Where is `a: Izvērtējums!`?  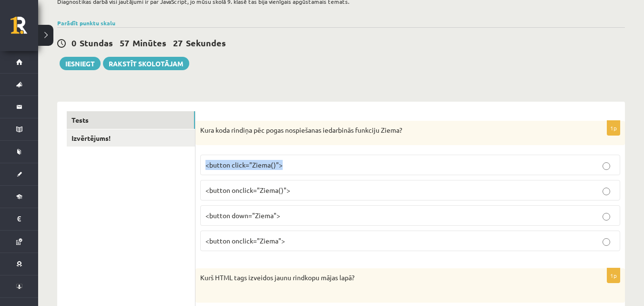 a: Izvērtējums! is located at coordinates (130, 138).